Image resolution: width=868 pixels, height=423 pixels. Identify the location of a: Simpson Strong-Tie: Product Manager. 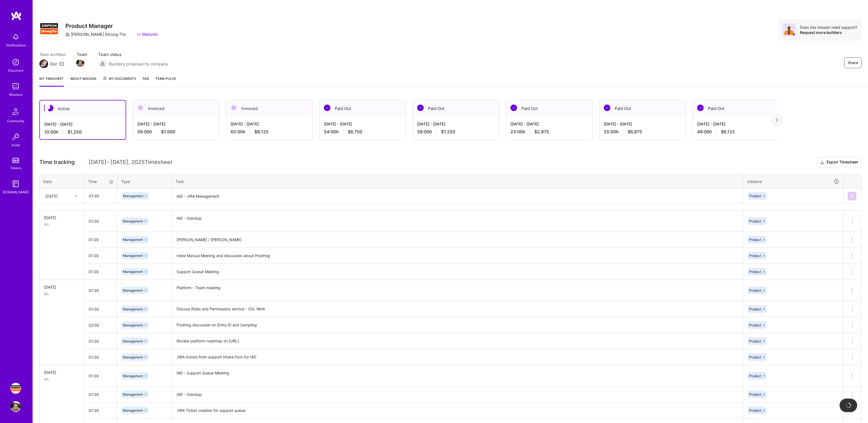
(16, 388).